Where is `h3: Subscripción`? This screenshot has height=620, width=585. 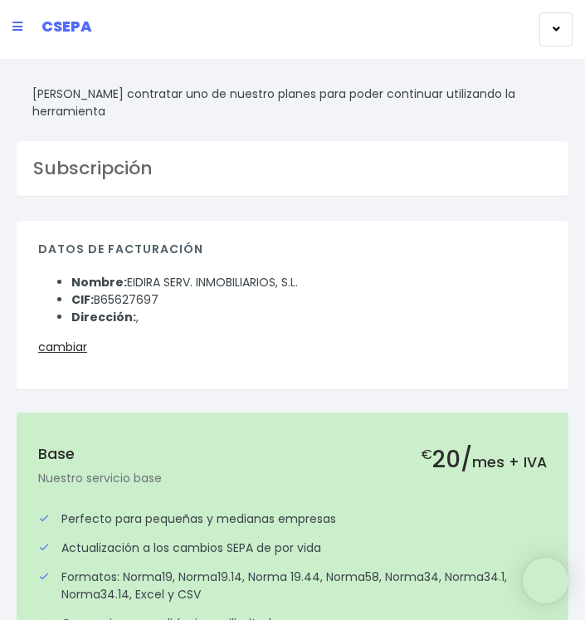 h3: Subscripción is located at coordinates (292, 169).